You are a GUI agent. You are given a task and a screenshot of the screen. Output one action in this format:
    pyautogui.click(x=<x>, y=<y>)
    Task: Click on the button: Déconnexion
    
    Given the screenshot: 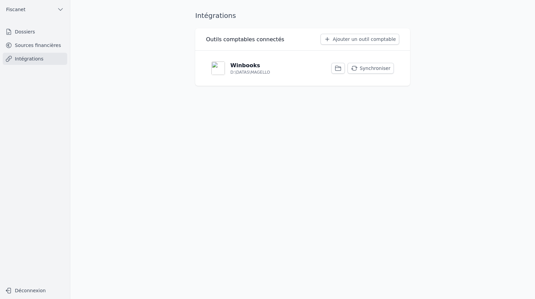 What is the action you would take?
    pyautogui.click(x=35, y=291)
    